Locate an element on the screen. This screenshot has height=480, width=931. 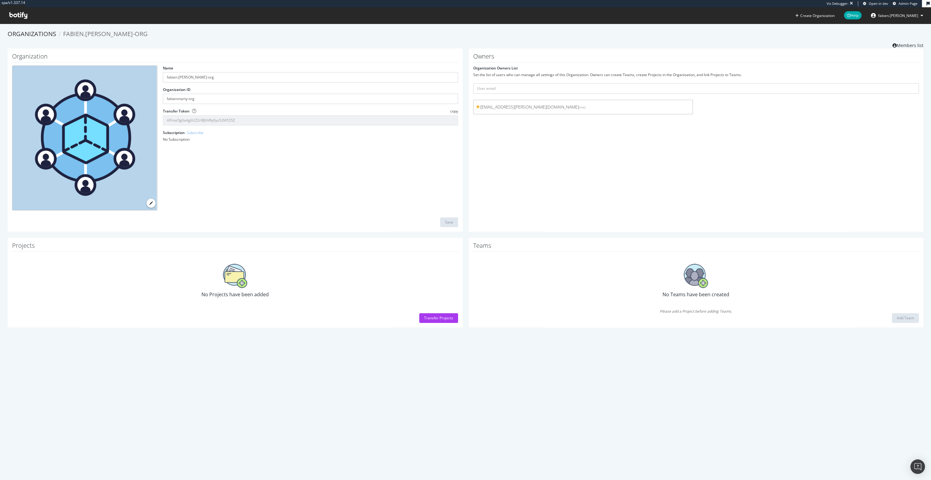
button: Add Team is located at coordinates (905, 318).